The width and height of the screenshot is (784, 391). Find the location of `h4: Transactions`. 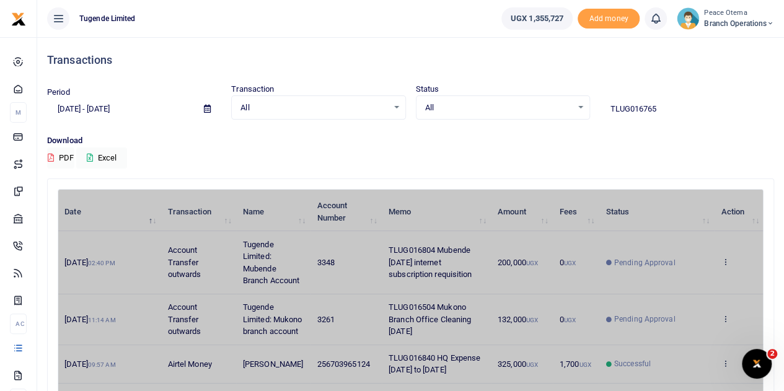

h4: Transactions is located at coordinates (410, 60).